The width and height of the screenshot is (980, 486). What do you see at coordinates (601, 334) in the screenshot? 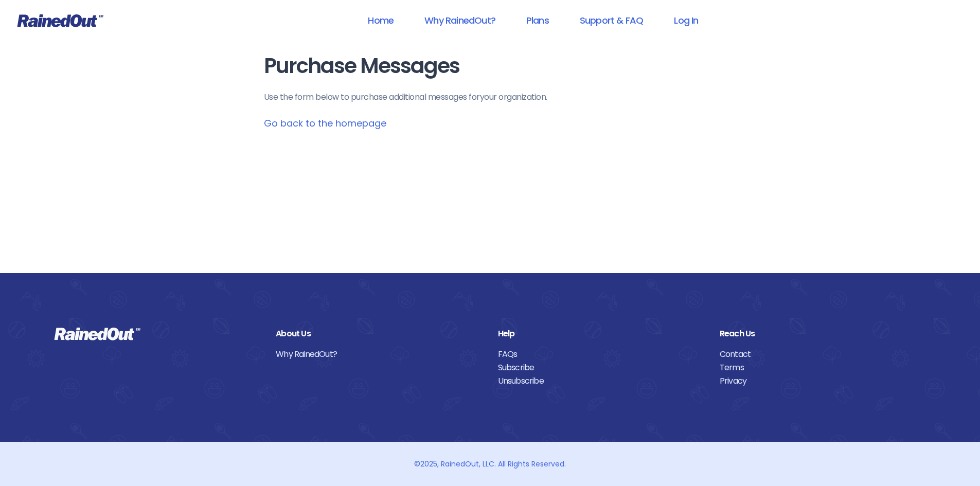
I see `div: Help` at bounding box center [601, 334].